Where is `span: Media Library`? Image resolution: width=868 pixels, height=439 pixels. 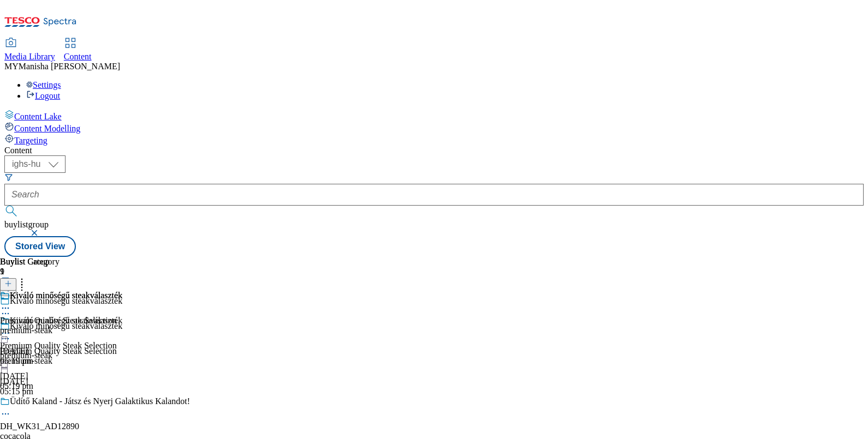 span: Media Library is located at coordinates (29, 56).